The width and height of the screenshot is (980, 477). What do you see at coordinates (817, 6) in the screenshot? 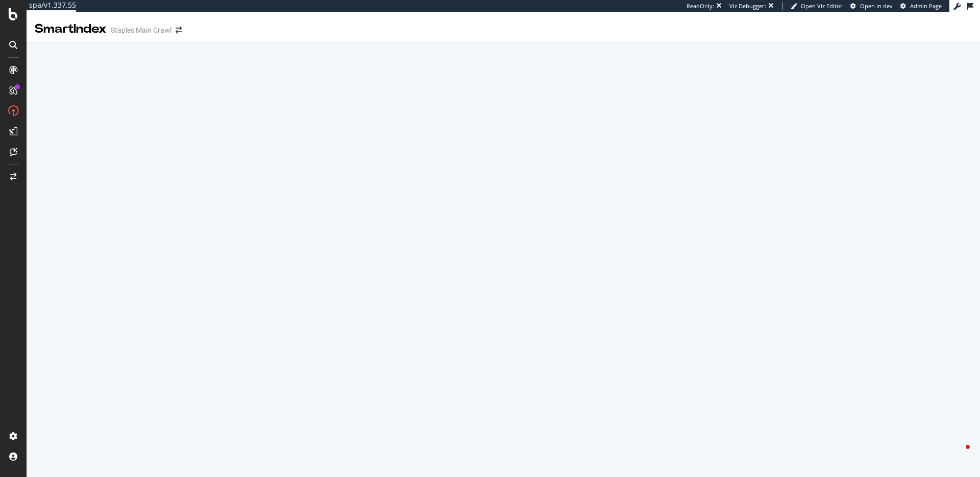
I see `a: Open Viz Editor` at bounding box center [817, 6].